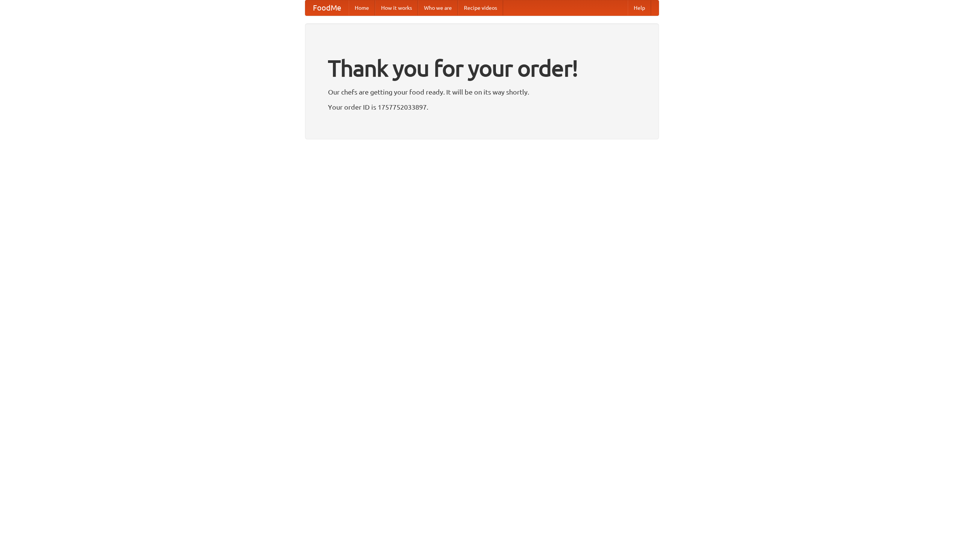  What do you see at coordinates (482, 92) in the screenshot?
I see `p: Our chefs are getting your food ready. It will be on its way shortly.` at bounding box center [482, 92].